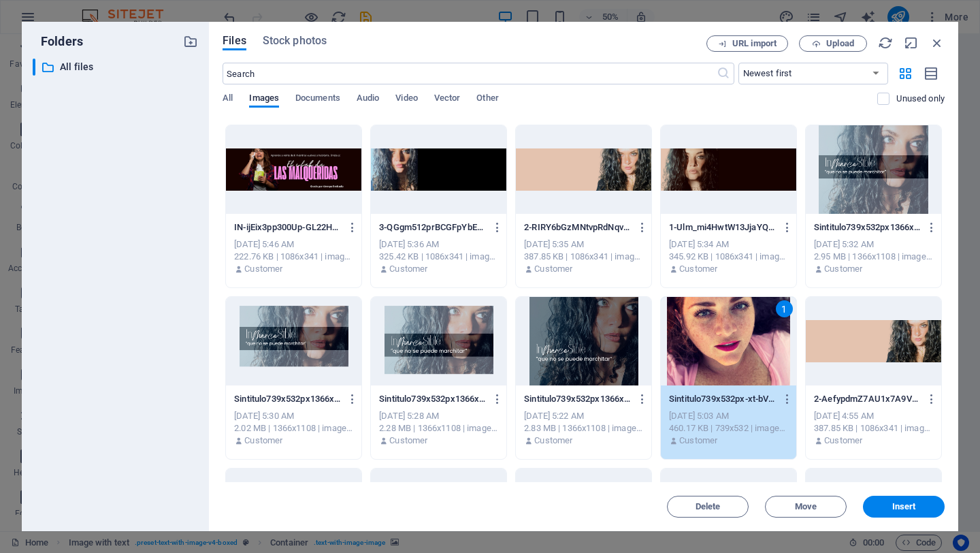 The height and width of the screenshot is (553, 980). What do you see at coordinates (577, 399) in the screenshot?
I see `p: Sintitulo739x532px1366x1108px-_TZHITwF78HcFiOPUcC_HA.png` at bounding box center [577, 399].